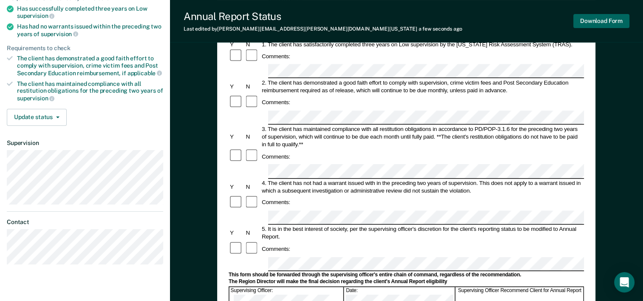 Image resolution: width=643 pixels, height=301 pixels. I want to click on div: 5. It is in the best interest of society, per the supervising officer's discretion for the client..., so click(422, 233).